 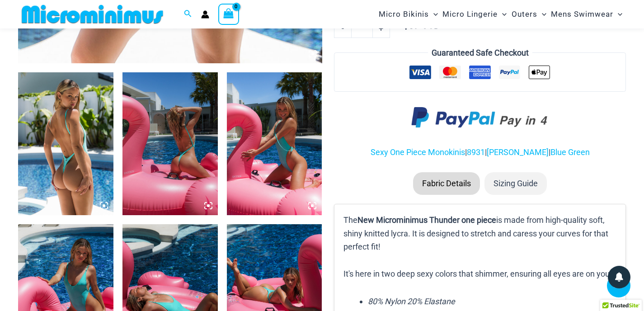 I want to click on em: 80% Nylon 20% Elastane, so click(x=411, y=301).